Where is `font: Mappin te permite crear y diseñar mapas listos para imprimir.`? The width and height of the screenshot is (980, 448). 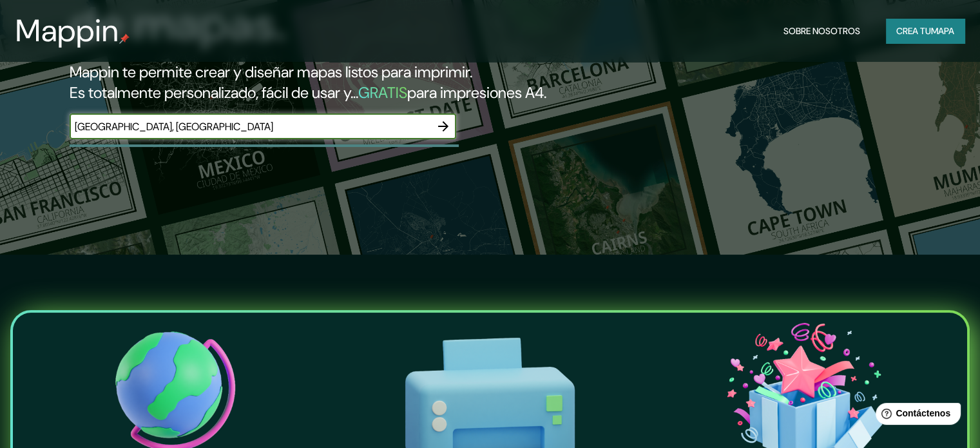
font: Mappin te permite crear y diseñar mapas listos para imprimir. is located at coordinates (271, 71).